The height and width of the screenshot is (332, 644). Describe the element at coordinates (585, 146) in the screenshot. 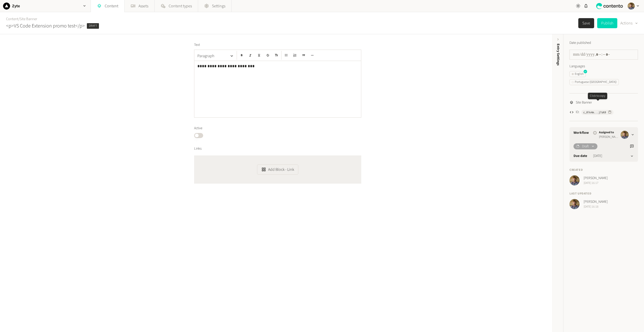

I see `button: Draft` at that location.